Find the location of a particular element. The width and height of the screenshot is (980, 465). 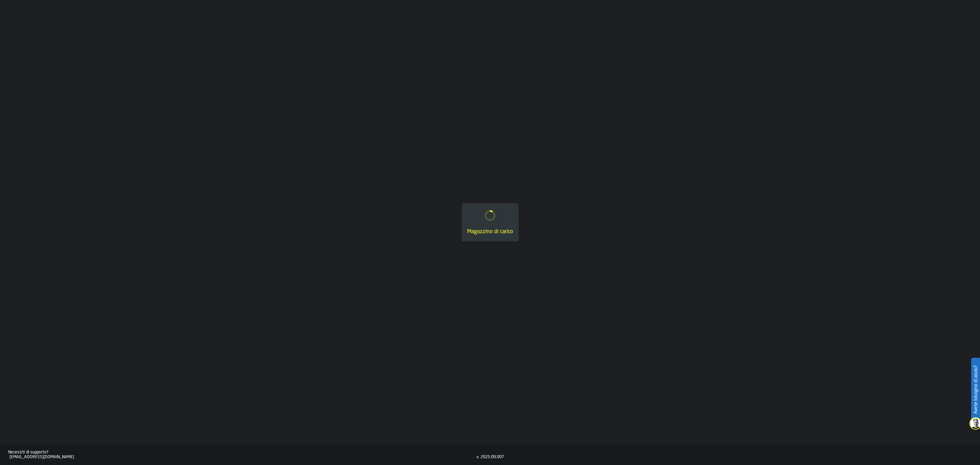

div: Magazzino di carico is located at coordinates (490, 232).